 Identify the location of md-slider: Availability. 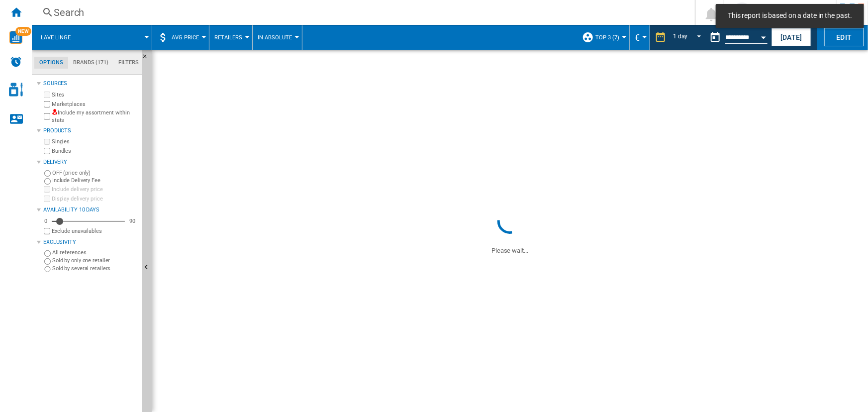
(88, 221).